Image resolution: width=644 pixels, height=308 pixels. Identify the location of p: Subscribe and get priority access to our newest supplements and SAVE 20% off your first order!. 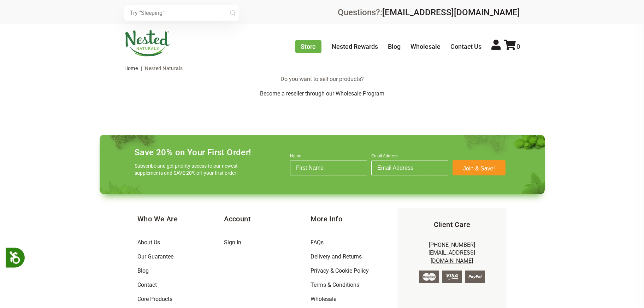
(188, 169).